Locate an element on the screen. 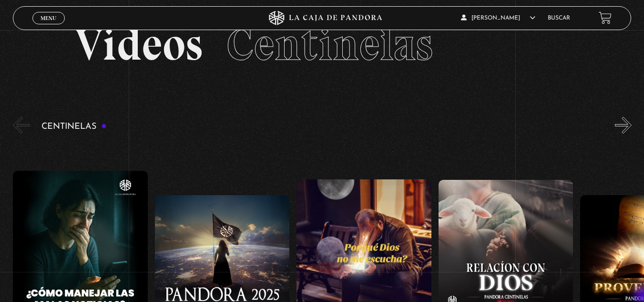  button: Next is located at coordinates (623, 125).